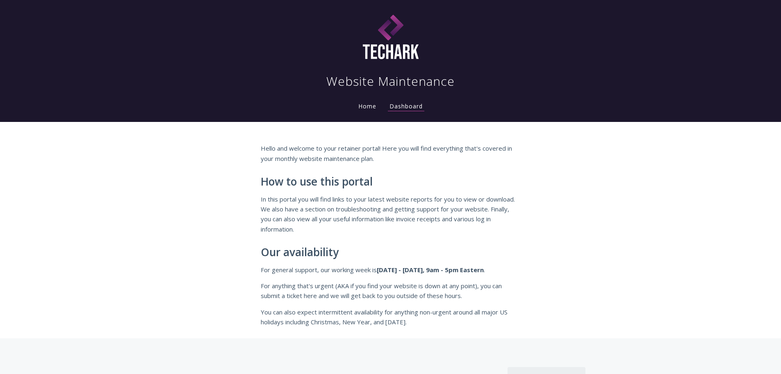  Describe the element at coordinates (368, 106) in the screenshot. I see `a: Home` at that location.